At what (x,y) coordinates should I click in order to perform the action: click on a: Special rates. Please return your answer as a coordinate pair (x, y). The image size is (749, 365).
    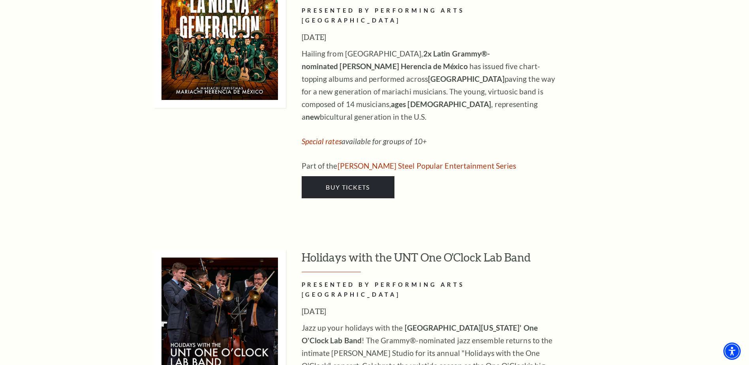
    Looking at the image, I should click on (321, 141).